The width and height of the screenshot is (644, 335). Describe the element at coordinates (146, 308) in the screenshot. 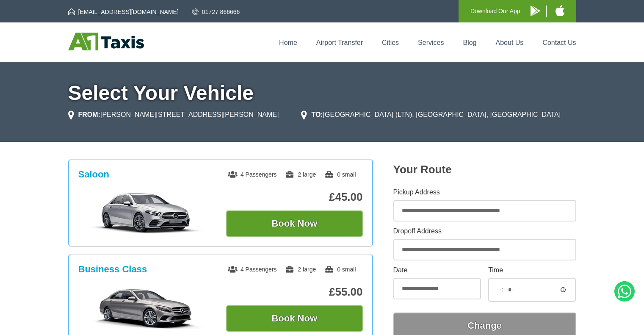

I see `img: Business Class` at that location.